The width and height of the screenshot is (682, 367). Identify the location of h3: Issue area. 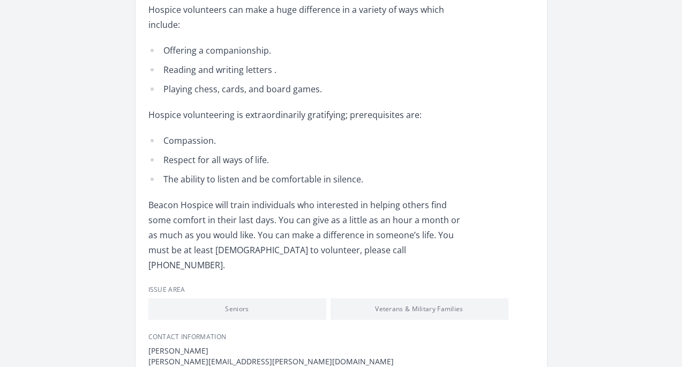
(341, 289).